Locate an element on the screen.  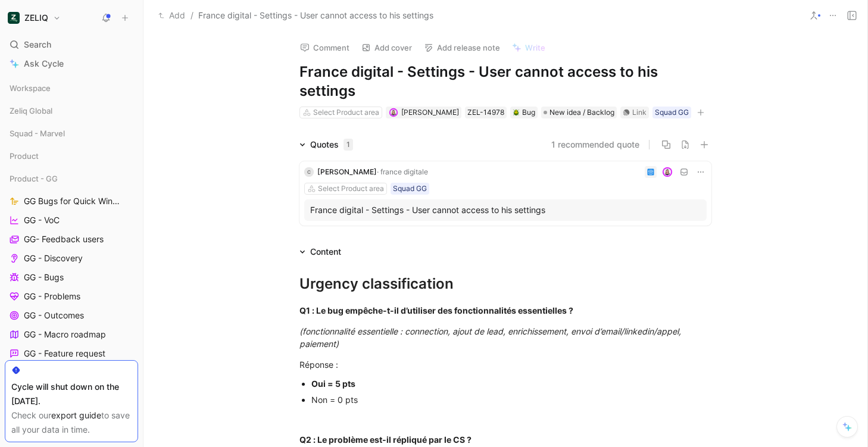
span: Ask Cycle is located at coordinates (44, 63).